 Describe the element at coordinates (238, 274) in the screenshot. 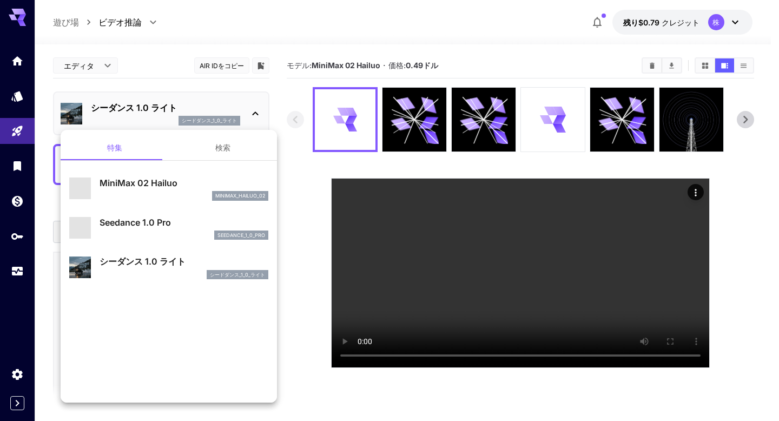

I see `font: シードダンス_1_0_ライト` at that location.